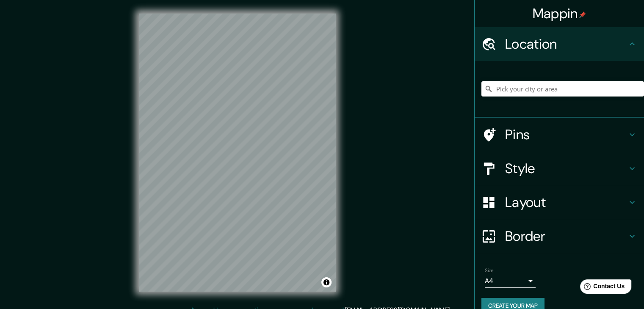  I want to click on div: Location, so click(560, 44).